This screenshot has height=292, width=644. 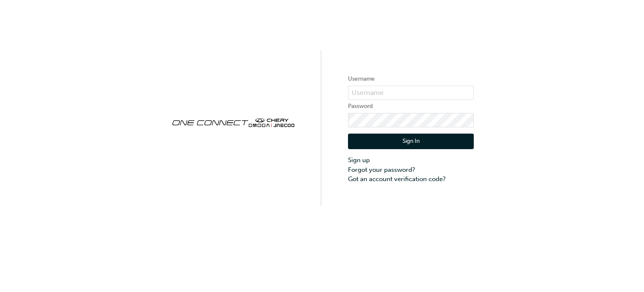 I want to click on label: Username, so click(x=411, y=79).